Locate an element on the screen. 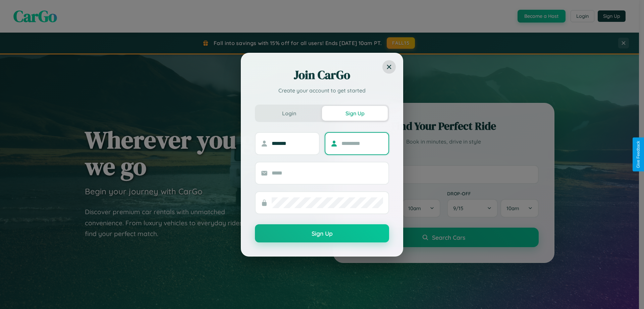 The height and width of the screenshot is (309, 644). p: Create your account to get started is located at coordinates (322, 91).